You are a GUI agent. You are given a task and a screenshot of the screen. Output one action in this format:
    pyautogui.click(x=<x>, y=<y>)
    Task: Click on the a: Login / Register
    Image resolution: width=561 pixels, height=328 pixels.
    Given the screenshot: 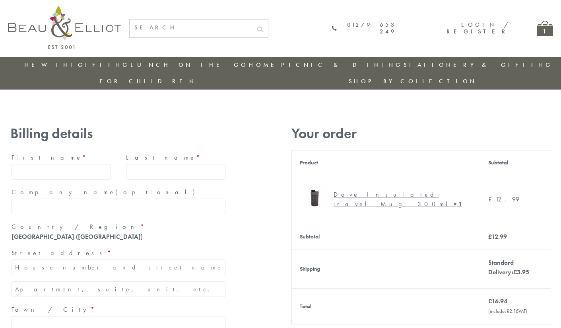 What is the action you would take?
    pyautogui.click(x=478, y=28)
    